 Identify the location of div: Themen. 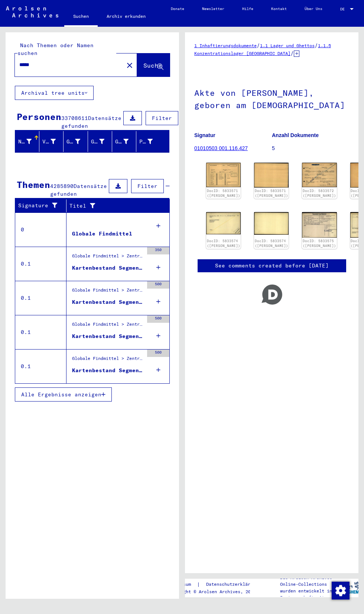
(34, 185).